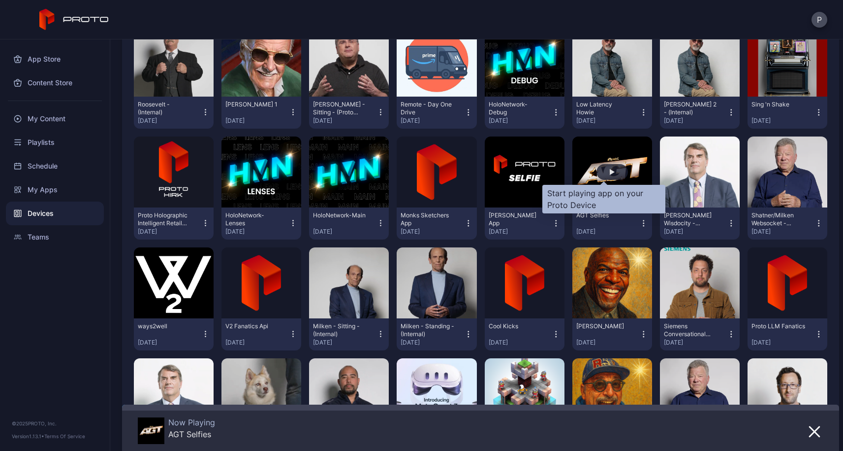  What do you see at coordinates (55, 190) in the screenshot?
I see `div: My Apps` at bounding box center [55, 190].